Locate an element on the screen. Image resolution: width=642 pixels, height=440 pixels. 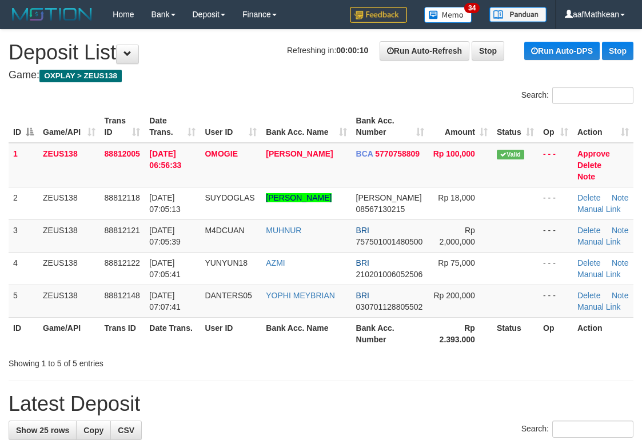
span: Copy 757501001480500 to clipboard is located at coordinates (389, 242).